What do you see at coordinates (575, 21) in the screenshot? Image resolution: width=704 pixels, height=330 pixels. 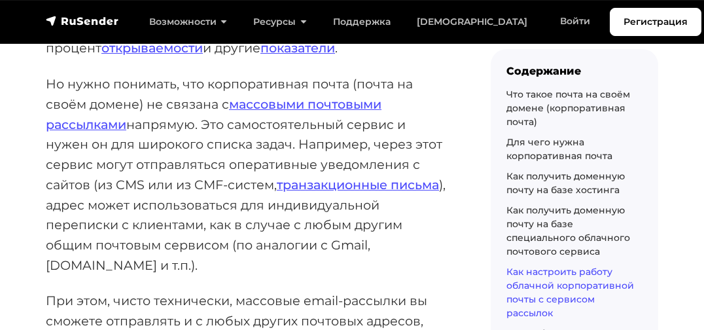 I see `a: Войти` at bounding box center [575, 21].